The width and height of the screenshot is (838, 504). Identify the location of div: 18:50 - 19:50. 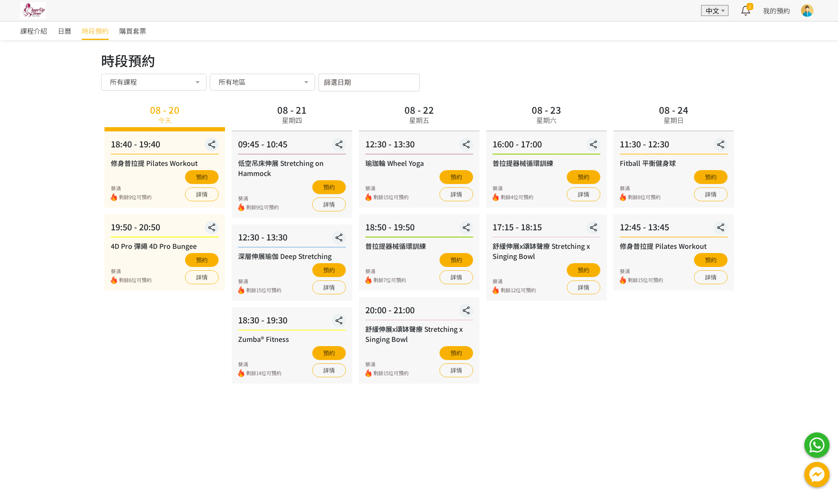
(420, 229).